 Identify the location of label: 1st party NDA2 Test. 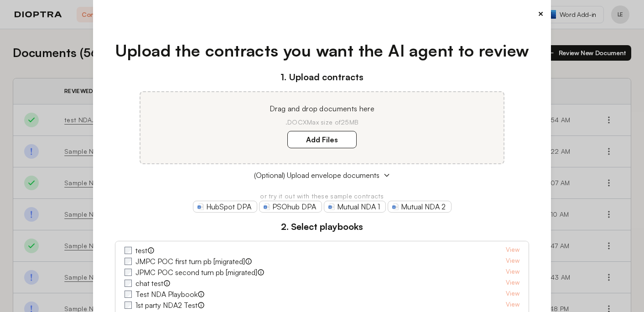
(166, 305).